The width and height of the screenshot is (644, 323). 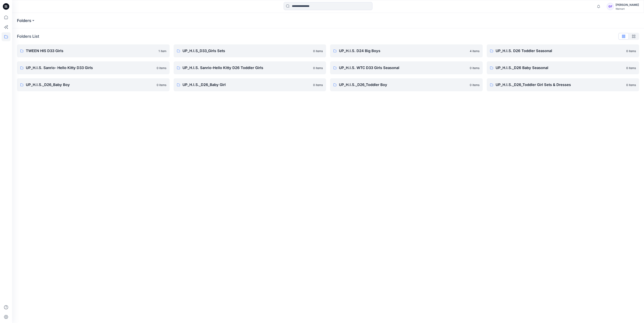 What do you see at coordinates (93, 51) in the screenshot?
I see `a: TWEEN HIS D33 Girls1 item` at bounding box center [93, 51].